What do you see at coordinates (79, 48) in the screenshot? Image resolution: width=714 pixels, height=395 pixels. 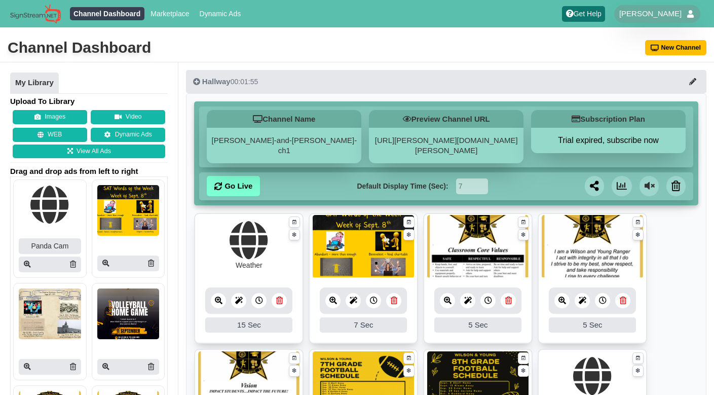 I see `div: Channel Dashboard` at bounding box center [79, 48].